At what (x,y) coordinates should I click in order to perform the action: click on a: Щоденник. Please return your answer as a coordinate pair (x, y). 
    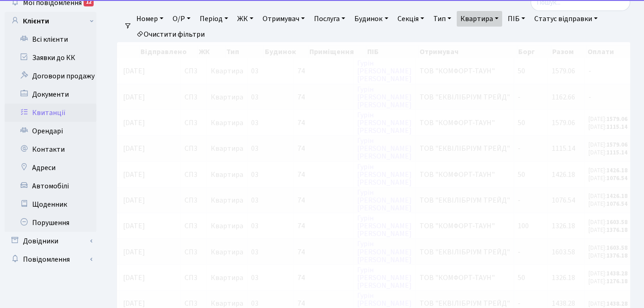
    Looking at the image, I should click on (50, 204).